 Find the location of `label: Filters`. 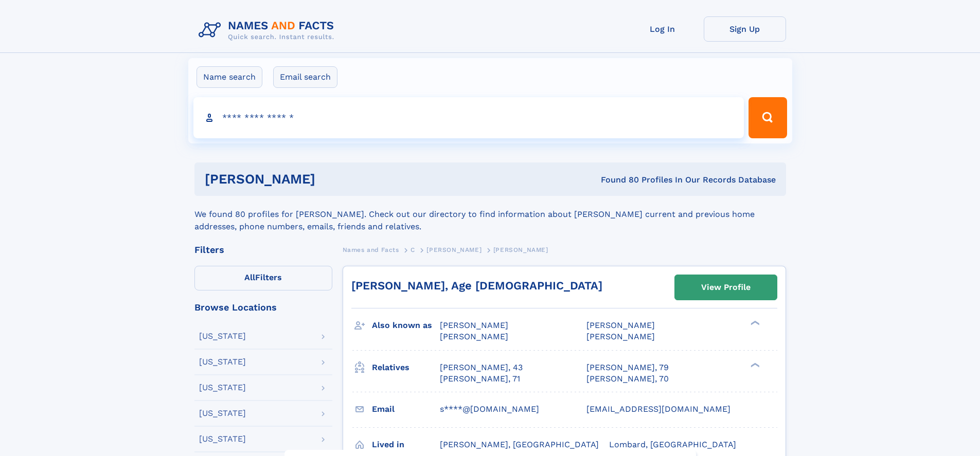

label: Filters is located at coordinates (264, 278).